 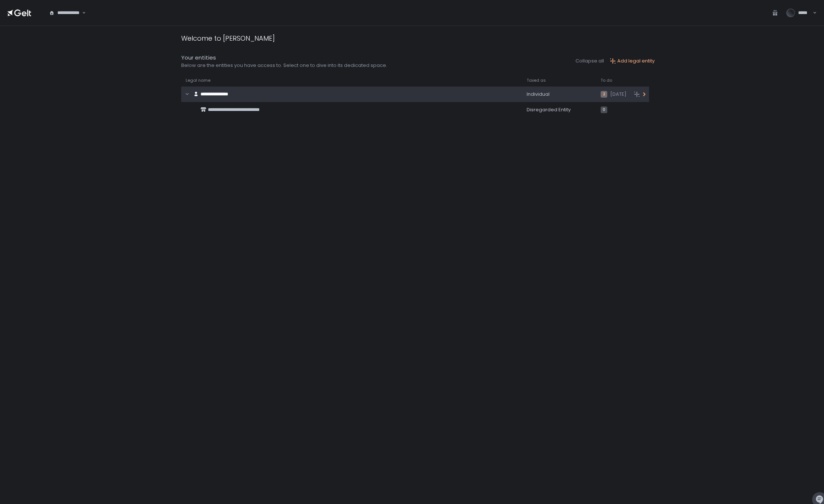 I want to click on div: Add legal entity, so click(x=632, y=61).